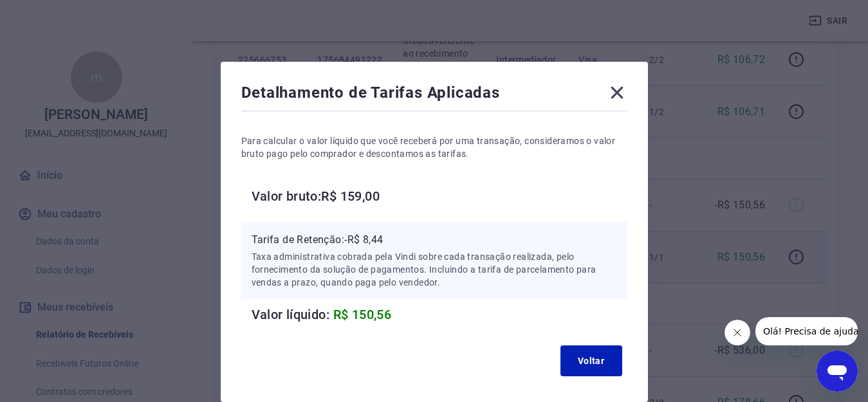 The width and height of the screenshot is (868, 402). What do you see at coordinates (440, 314) in the screenshot?
I see `h6: Valor líquido:` at bounding box center [440, 314].